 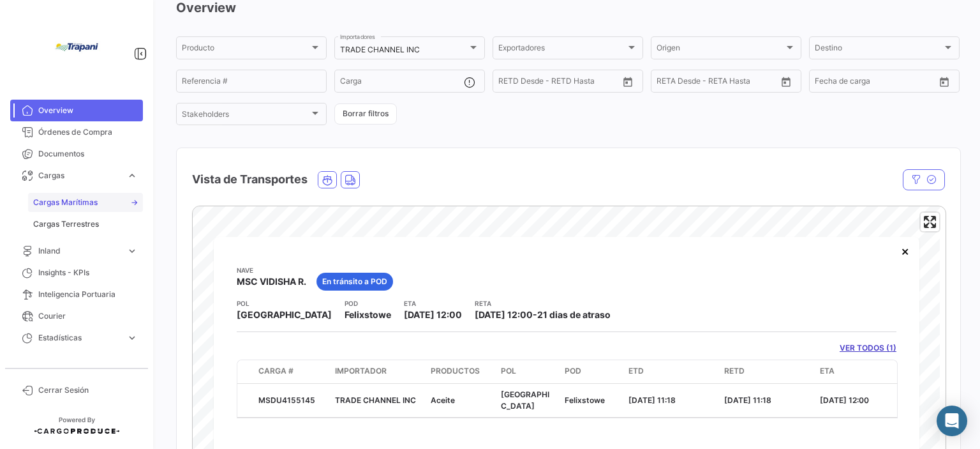 I want to click on button: Ocean, so click(x=327, y=180).